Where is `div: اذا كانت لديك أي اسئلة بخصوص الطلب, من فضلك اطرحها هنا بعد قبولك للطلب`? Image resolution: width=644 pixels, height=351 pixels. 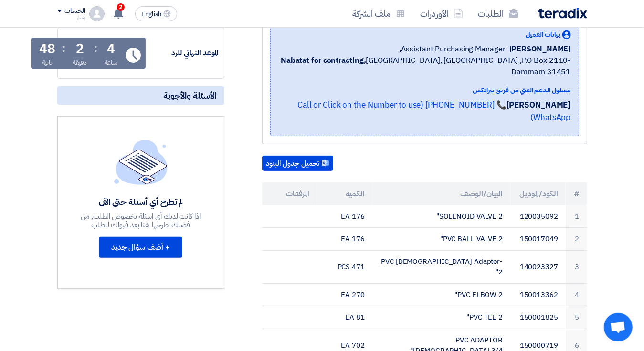 div: اذا كانت لديك أي اسئلة بخصوص الطلب, من فضلك اطرحها هنا بعد قبولك للطلب is located at coordinates (141, 220).